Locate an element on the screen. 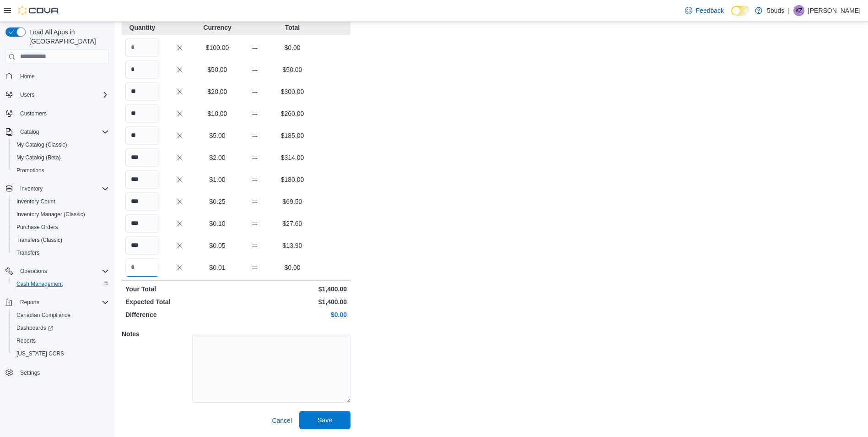 The image size is (868, 437). button: Transfers (Classic) is located at coordinates (61, 240).